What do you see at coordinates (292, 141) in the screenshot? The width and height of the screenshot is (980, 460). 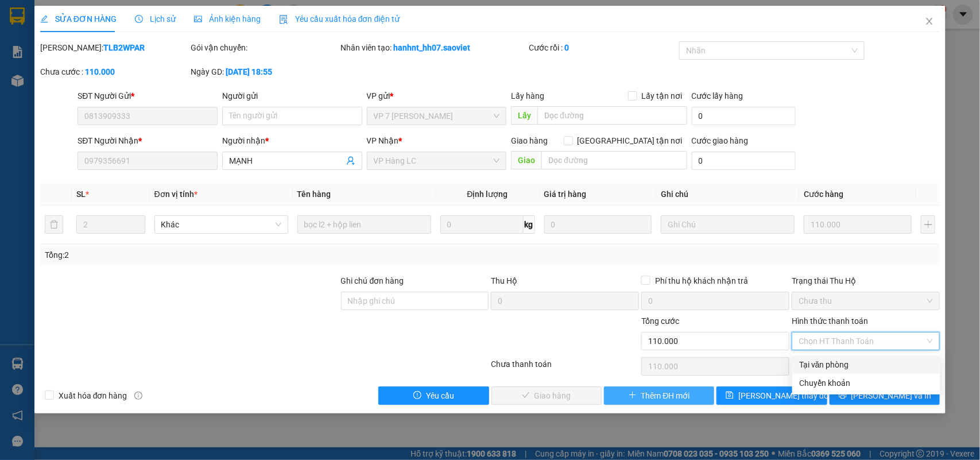 I see `div: Người nhận` at bounding box center [292, 141].